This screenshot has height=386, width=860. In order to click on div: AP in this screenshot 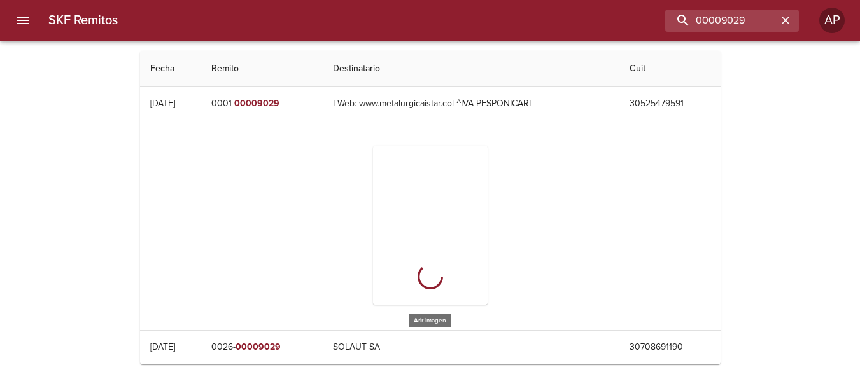, I will do `click(832, 20)`.